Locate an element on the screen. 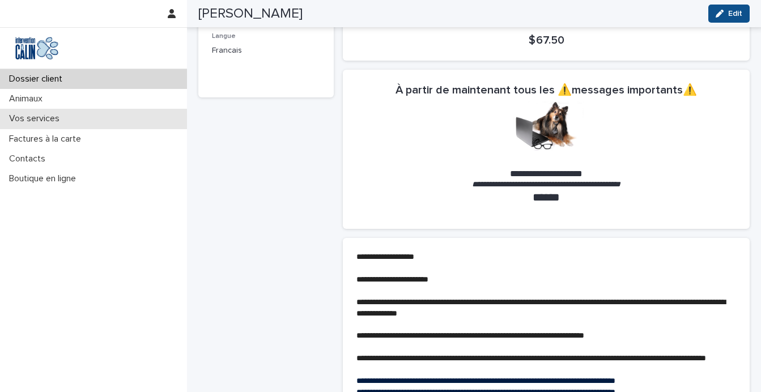 Image resolution: width=761 pixels, height=392 pixels. p: $ 67.50 is located at coordinates (546, 40).